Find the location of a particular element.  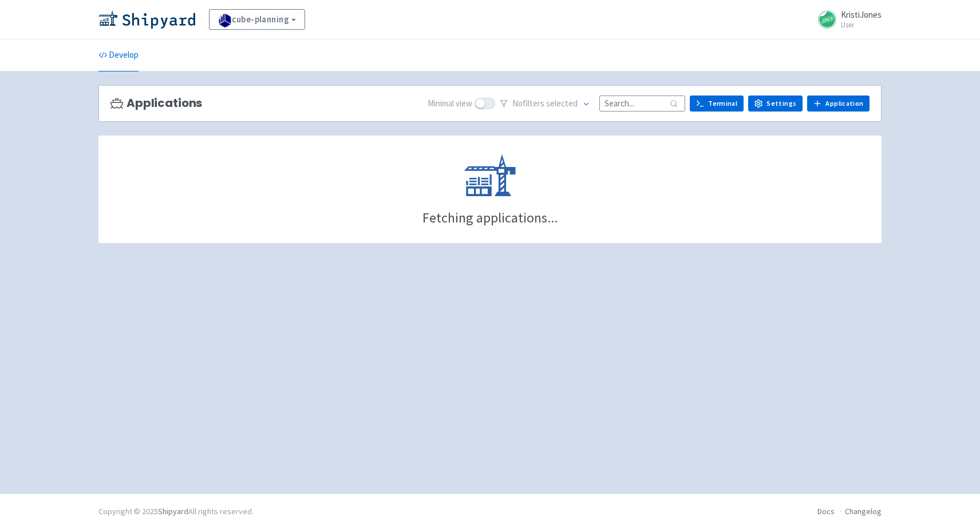

a: Changelog is located at coordinates (863, 511).